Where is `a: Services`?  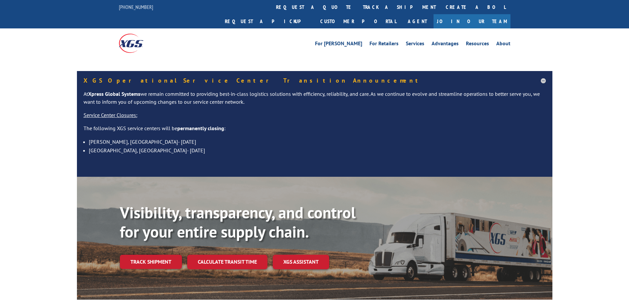
a: Services is located at coordinates (415, 45).